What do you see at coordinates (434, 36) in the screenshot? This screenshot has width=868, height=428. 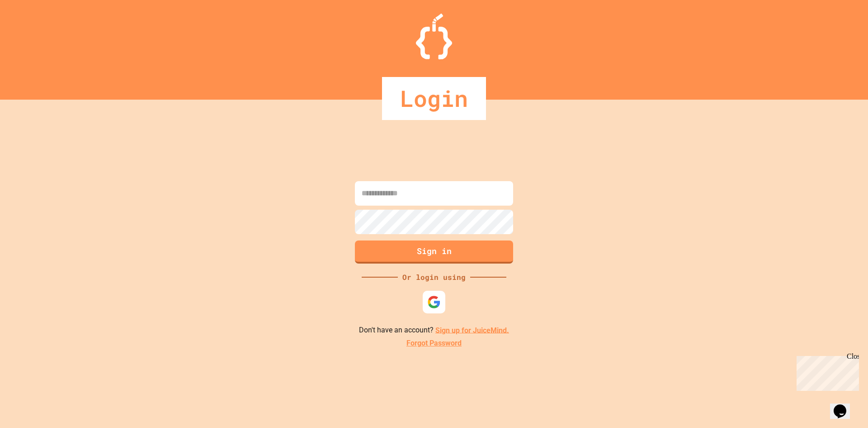 I see `img: Logo.svg` at bounding box center [434, 36].